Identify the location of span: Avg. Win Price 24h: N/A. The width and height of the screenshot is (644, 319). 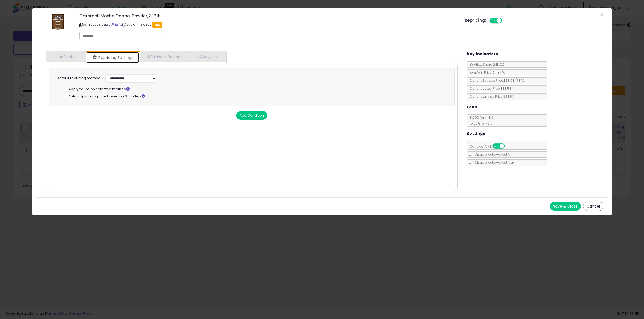
(486, 72).